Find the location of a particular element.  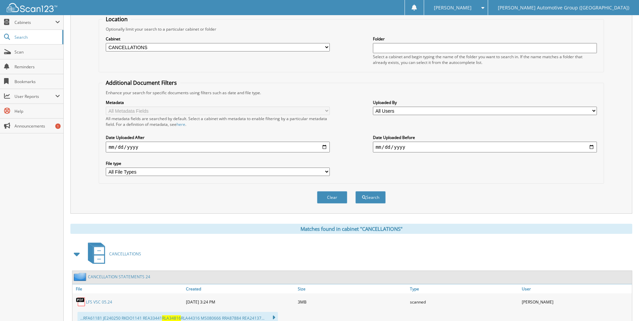

input: start is located at coordinates (218, 147).